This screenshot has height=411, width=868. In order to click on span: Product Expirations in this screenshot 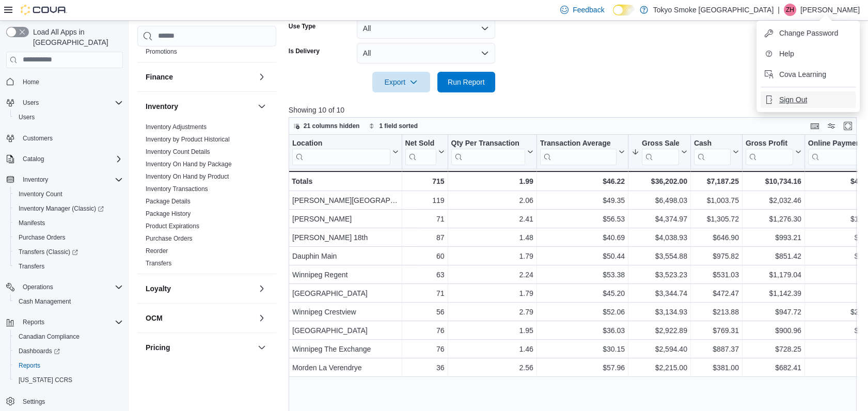, I will do `click(173, 226)`.